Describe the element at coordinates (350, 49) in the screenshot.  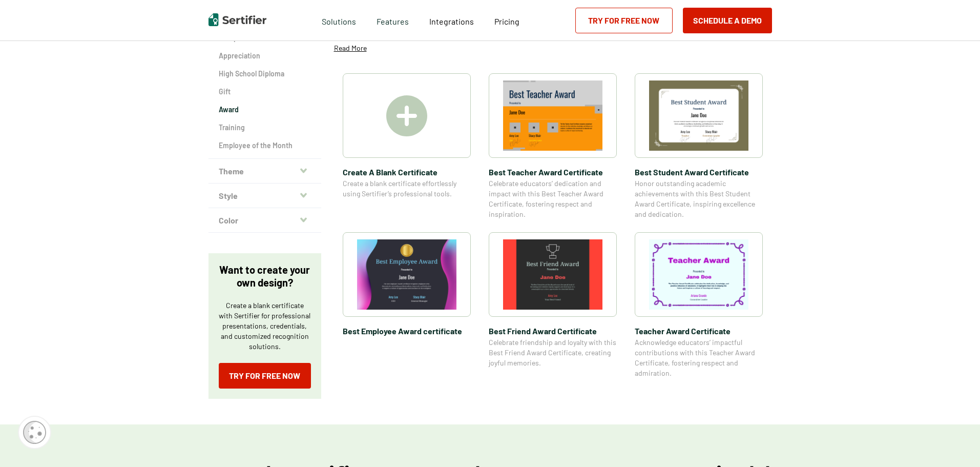
I see `p: Read More` at that location.